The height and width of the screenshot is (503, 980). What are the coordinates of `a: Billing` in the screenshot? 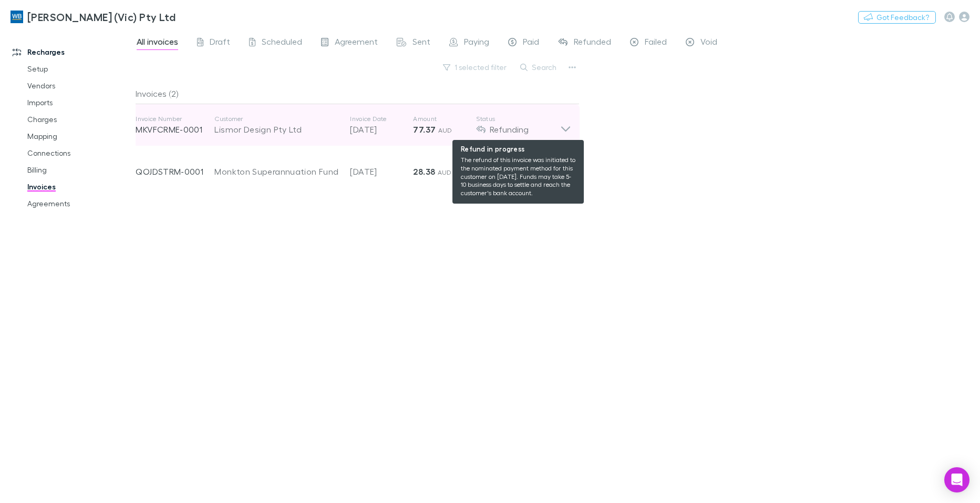 It's located at (79, 170).